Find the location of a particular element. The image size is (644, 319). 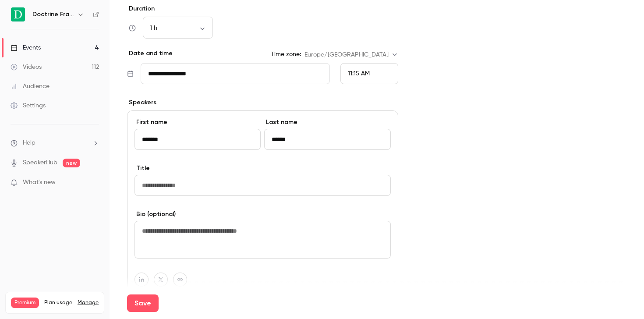

label: Last name is located at coordinates (327, 123).